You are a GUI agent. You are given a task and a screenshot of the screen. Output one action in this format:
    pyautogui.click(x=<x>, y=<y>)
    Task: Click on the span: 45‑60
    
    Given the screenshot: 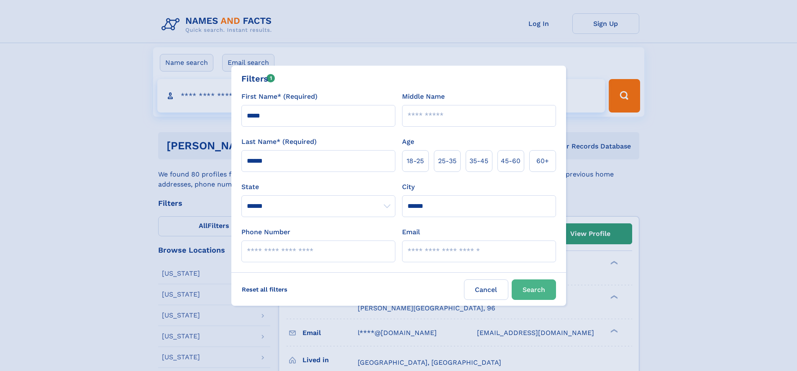 What is the action you would take?
    pyautogui.click(x=511, y=161)
    